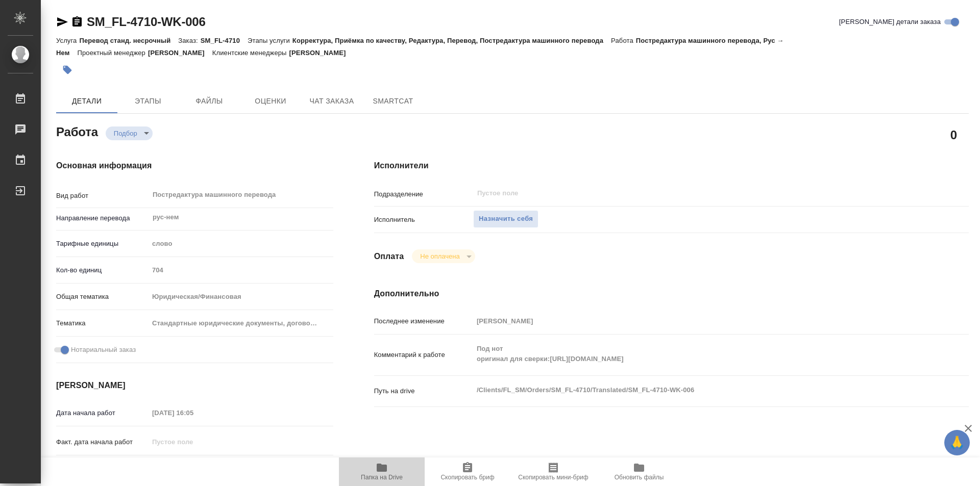 Image resolution: width=980 pixels, height=486 pixels. Describe the element at coordinates (439, 256) in the screenshot. I see `button: Не оплачена` at that location.